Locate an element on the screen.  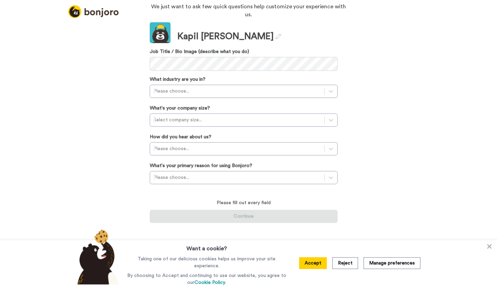
label: Job Title / Bio Image (describe what you do) is located at coordinates (244, 52).